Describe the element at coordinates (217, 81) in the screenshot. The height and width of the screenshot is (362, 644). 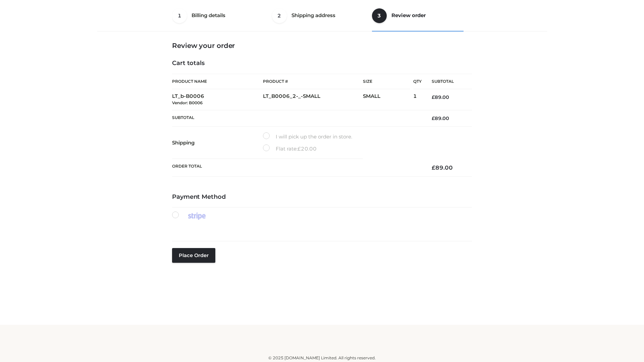
I see `th: Product Name` at that location.